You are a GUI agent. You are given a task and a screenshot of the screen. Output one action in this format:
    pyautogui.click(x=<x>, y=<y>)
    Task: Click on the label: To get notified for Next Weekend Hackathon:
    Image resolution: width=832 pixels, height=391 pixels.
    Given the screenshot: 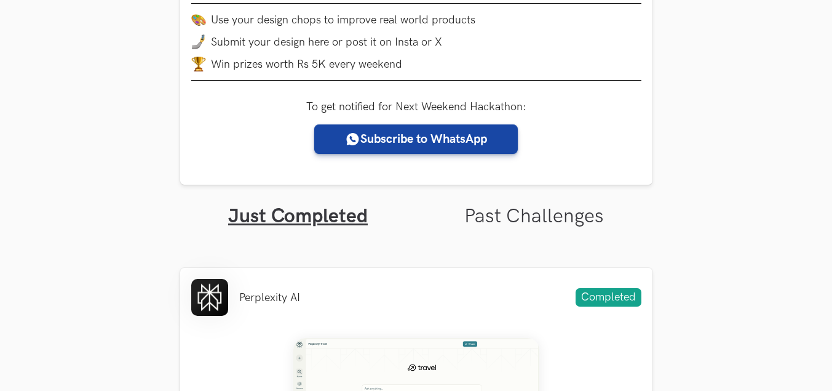 What is the action you would take?
    pyautogui.click(x=416, y=106)
    